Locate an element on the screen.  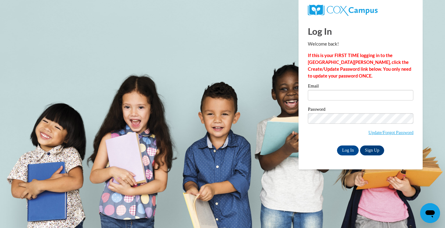
a: COX Campus is located at coordinates (361, 10).